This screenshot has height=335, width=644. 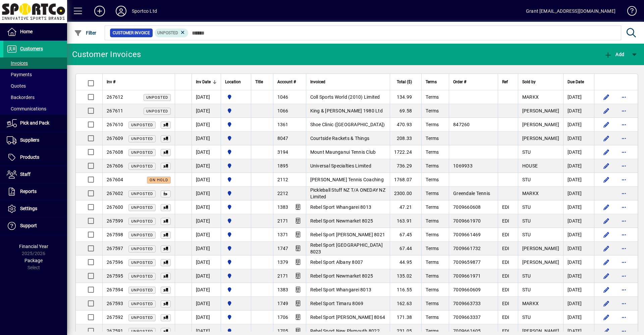 What do you see at coordinates (579, 82) in the screenshot?
I see `div: Due Date` at bounding box center [579, 82].